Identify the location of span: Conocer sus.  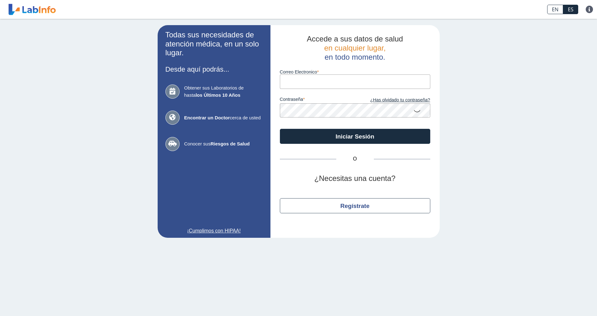
(224, 144).